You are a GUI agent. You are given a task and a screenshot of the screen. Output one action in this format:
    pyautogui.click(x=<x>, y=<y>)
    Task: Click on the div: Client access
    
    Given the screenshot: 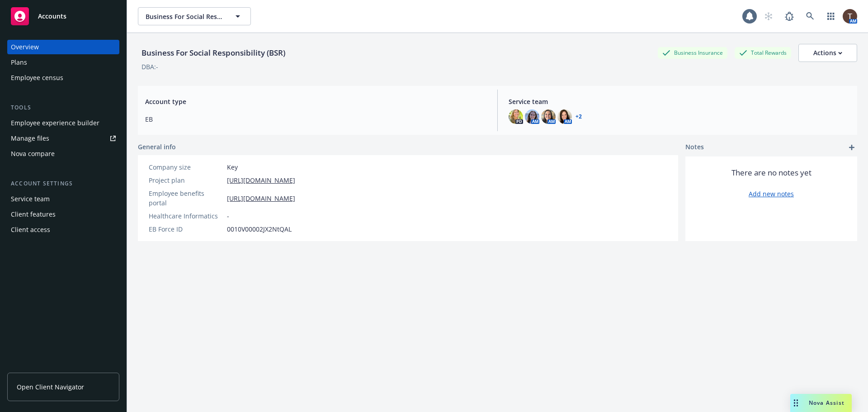 What is the action you would take?
    pyautogui.click(x=31, y=230)
    